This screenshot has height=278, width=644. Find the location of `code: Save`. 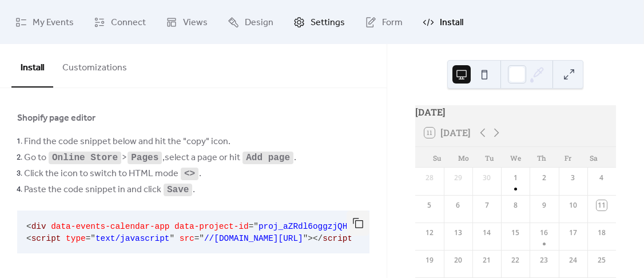

code: Save is located at coordinates (178, 190).